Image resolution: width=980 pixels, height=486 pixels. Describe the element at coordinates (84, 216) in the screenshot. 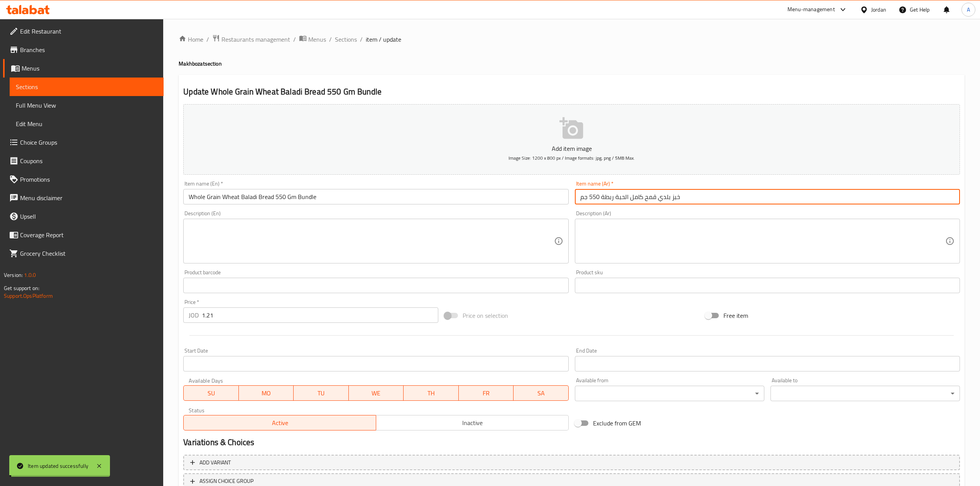

I see `a: Upsell` at that location.